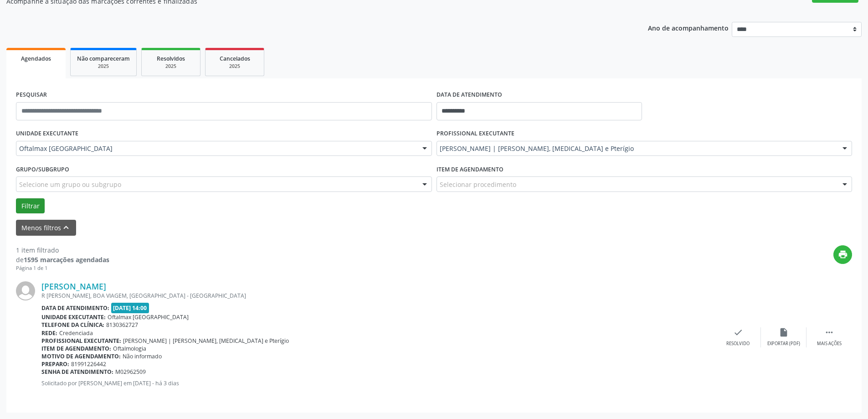 The image size is (868, 419). Describe the element at coordinates (476, 134) in the screenshot. I see `label: PROFISSIONAL EXECUTANTE` at that location.